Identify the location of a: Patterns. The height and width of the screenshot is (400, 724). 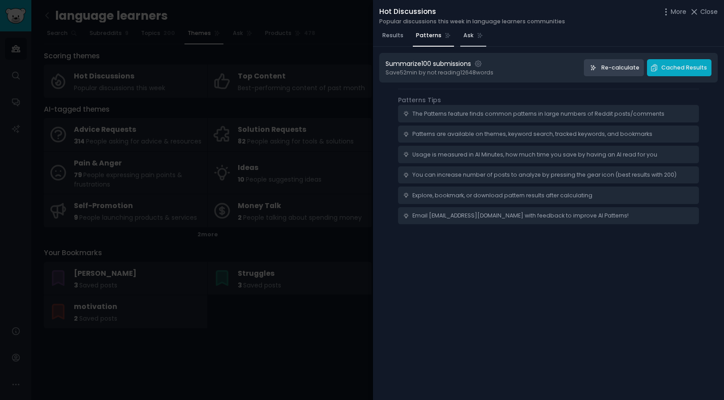
(434, 37).